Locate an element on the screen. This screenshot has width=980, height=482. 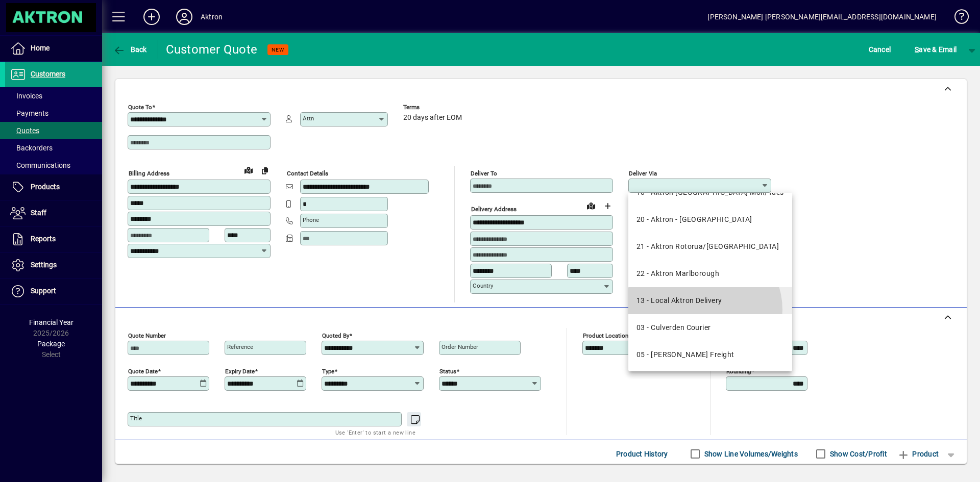
a: Support is located at coordinates (53, 291).